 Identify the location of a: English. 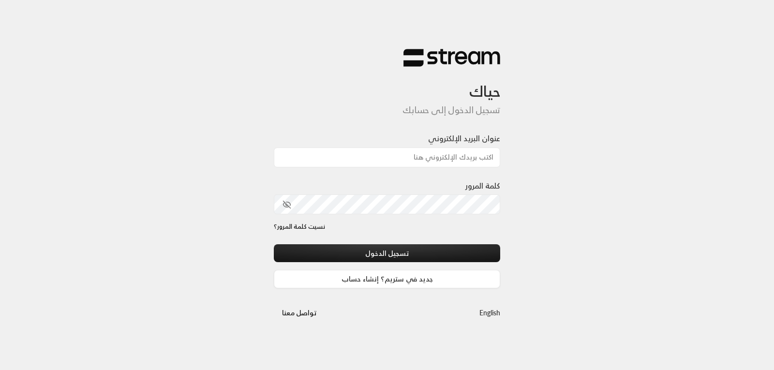
(490, 313).